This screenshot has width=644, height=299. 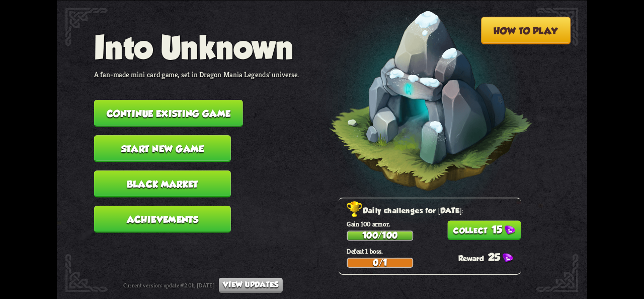 I want to click on div: 0/1, so click(x=380, y=262).